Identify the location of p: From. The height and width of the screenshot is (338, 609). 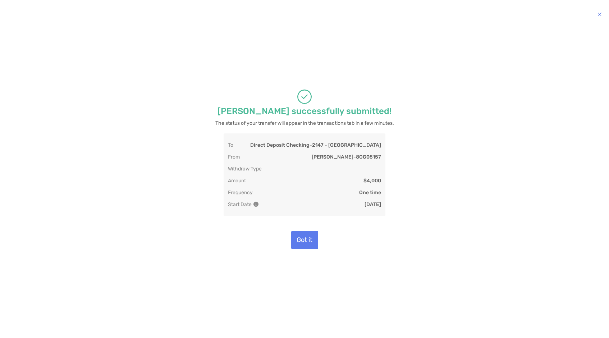
(234, 157).